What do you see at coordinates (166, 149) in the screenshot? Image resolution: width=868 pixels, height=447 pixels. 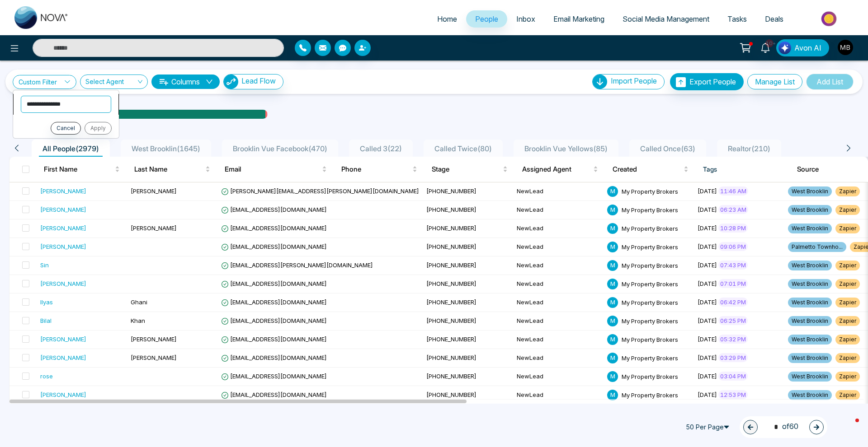 I see `span: West Brooklin ( 1645 )` at bounding box center [166, 149].